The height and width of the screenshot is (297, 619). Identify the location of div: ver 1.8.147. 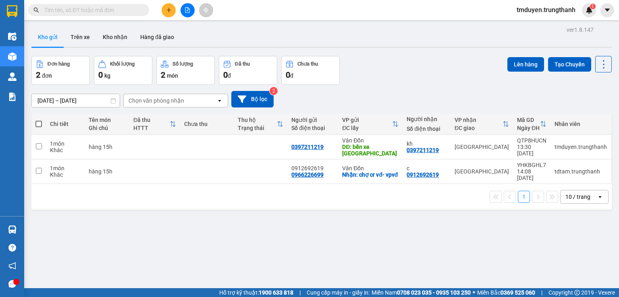
(579, 30).